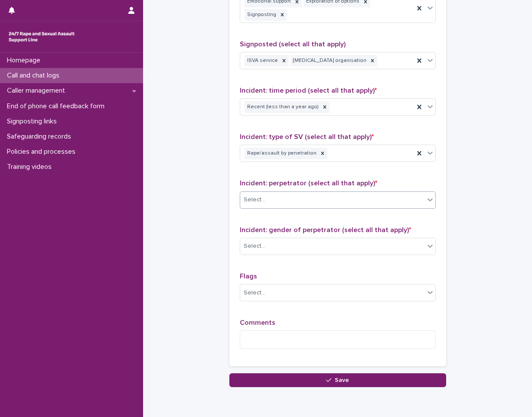 Image resolution: width=532 pixels, height=417 pixels. Describe the element at coordinates (248, 276) in the screenshot. I see `span: Flags` at that location.